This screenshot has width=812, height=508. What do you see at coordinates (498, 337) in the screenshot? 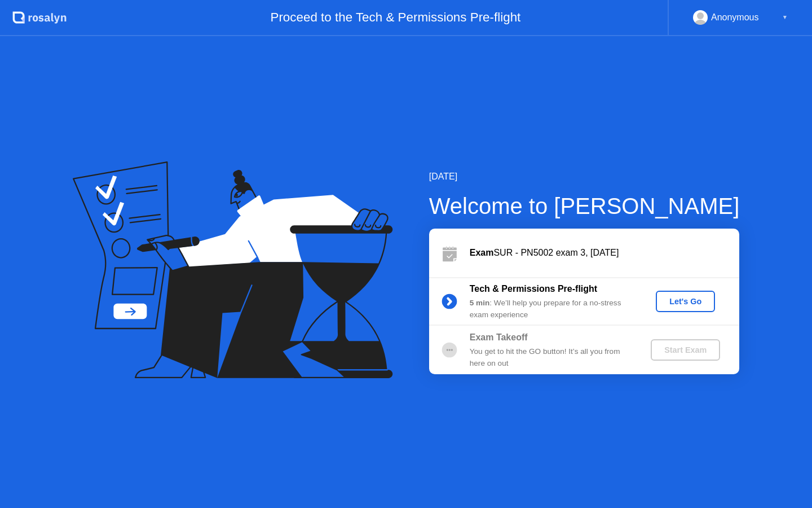
I see `b: Exam Takeoff` at bounding box center [498, 337].